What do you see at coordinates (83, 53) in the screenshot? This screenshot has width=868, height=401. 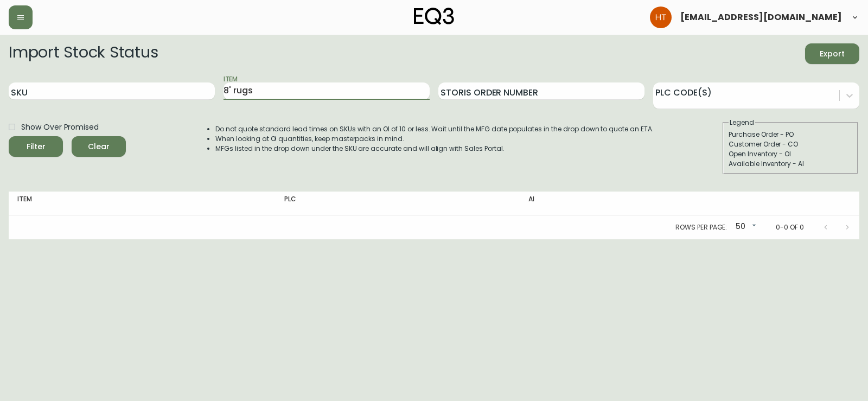 I see `h2: Import Stock Status` at bounding box center [83, 53].